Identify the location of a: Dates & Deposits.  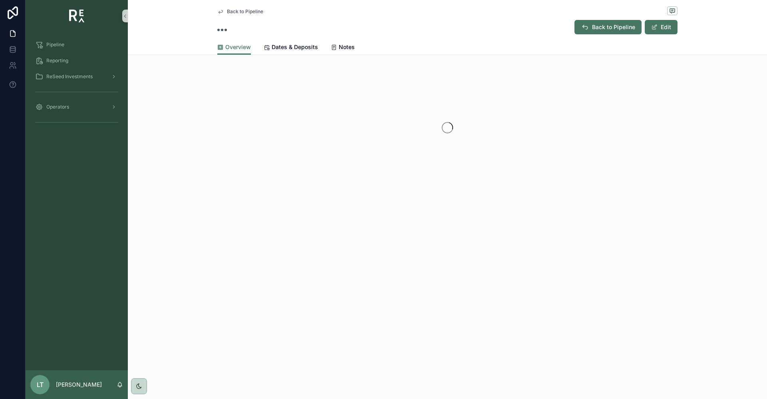
(291, 48).